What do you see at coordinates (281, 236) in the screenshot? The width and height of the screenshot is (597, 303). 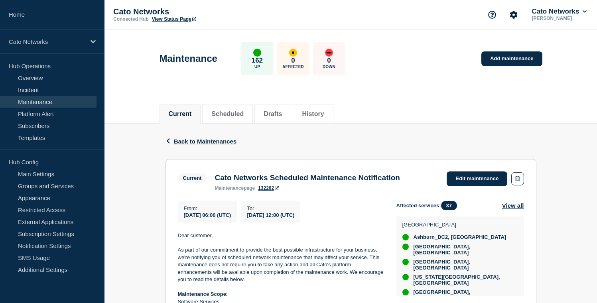 I see `p: Dear customer,` at bounding box center [281, 236].